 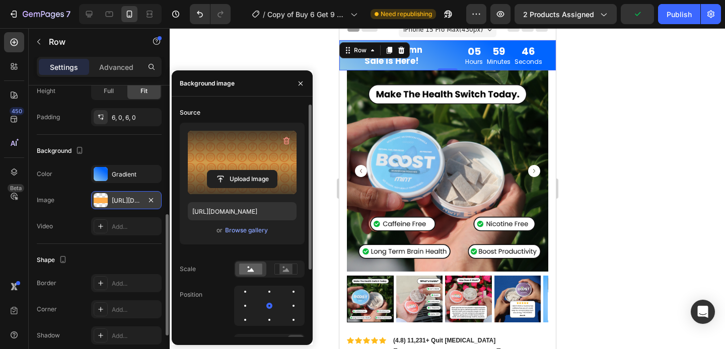 What do you see at coordinates (61, 151) in the screenshot?
I see `div: Background` at bounding box center [61, 151].